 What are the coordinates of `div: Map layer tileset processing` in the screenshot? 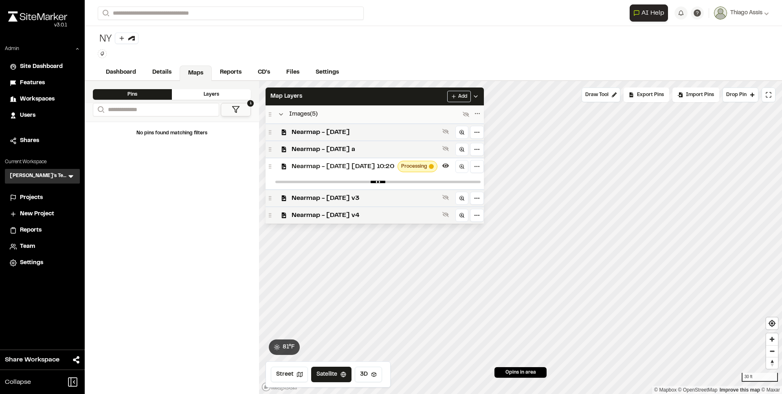 It's located at (417, 167).